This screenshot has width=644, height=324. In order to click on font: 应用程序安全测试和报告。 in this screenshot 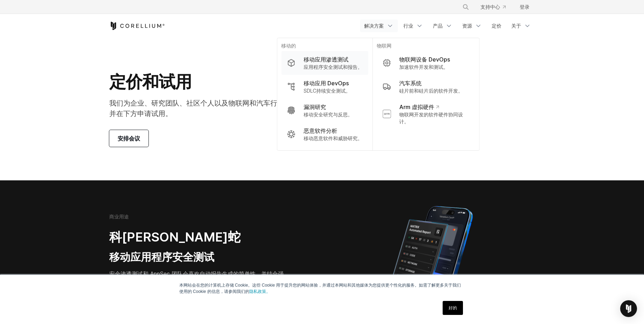, I will do `click(333, 67)`.